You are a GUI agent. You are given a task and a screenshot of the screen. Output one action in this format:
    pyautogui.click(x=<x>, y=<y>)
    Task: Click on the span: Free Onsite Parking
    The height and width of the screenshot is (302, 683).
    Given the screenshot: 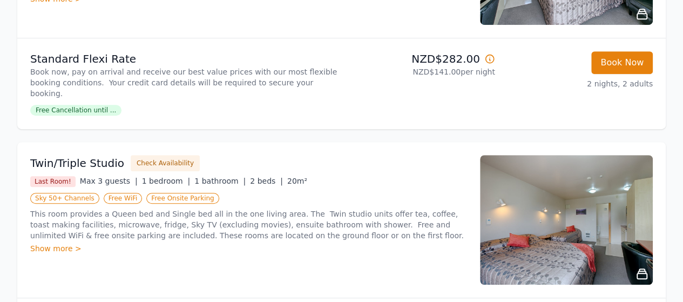 What is the action you would take?
    pyautogui.click(x=183, y=198)
    